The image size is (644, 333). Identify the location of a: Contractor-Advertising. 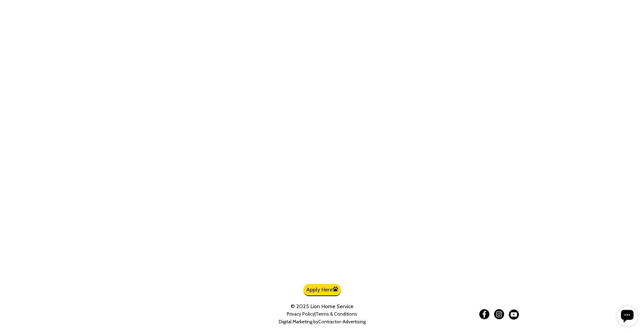
(342, 322).